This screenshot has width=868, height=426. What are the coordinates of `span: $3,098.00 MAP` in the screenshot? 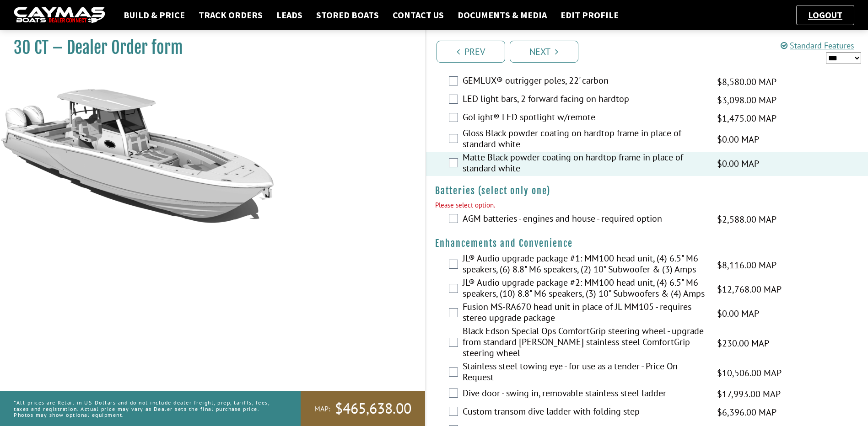 It's located at (746, 100).